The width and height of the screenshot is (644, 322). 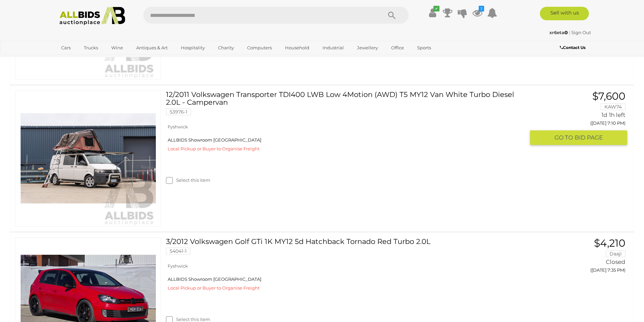 What do you see at coordinates (398, 48) in the screenshot?
I see `a: Office` at bounding box center [398, 48].